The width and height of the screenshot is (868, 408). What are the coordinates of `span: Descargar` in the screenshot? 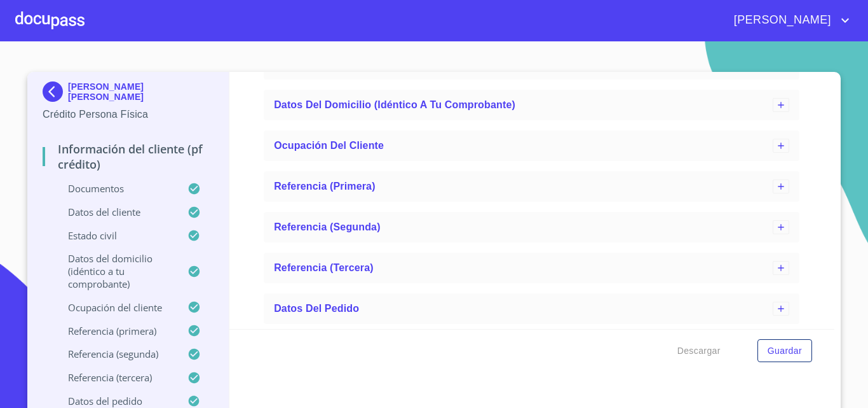 It's located at (699, 350).